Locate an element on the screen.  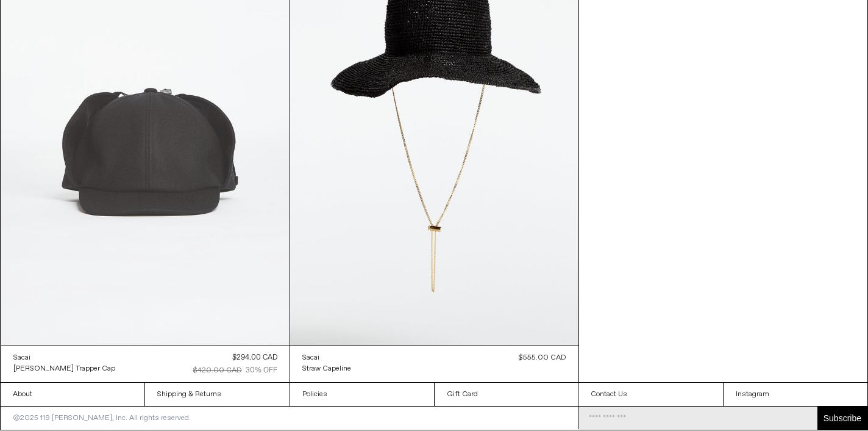
a: Policies is located at coordinates (362, 394).